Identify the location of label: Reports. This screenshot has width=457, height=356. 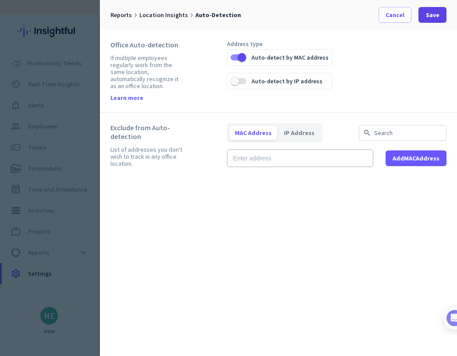
(121, 15).